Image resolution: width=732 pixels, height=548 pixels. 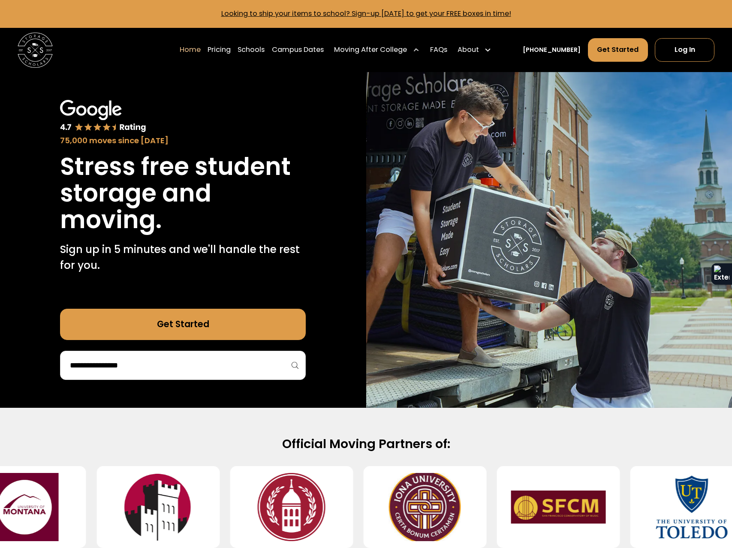 I want to click on img: Southern Virginia University, so click(x=291, y=507).